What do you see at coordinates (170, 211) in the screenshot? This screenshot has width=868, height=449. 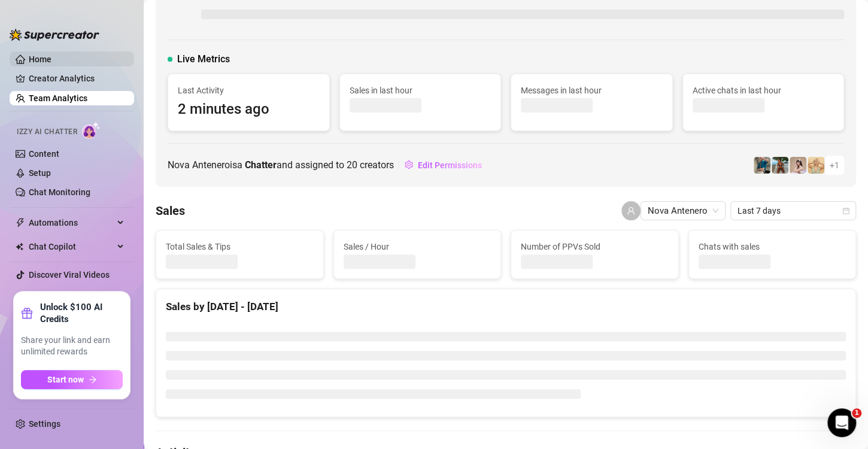 I see `h4: Sales` at bounding box center [170, 211].